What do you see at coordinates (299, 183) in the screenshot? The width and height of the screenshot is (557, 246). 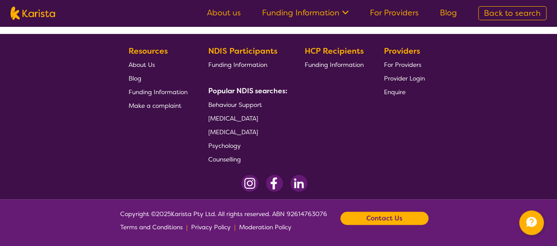 I see `img: LinkedIn` at bounding box center [299, 183].